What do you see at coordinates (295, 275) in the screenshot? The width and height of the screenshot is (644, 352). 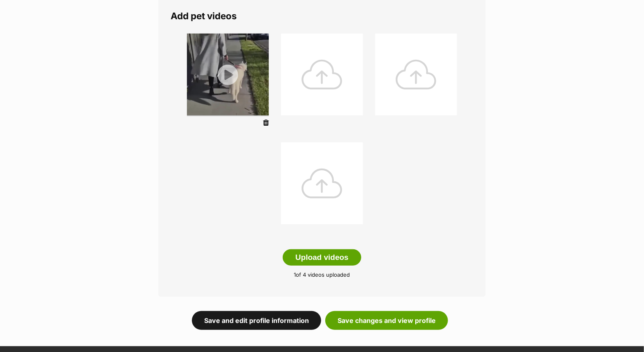 I see `span: 1` at bounding box center [295, 275].